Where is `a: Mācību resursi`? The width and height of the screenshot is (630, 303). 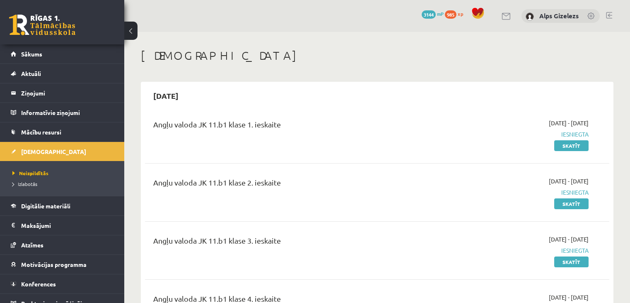 a: Mācību resursi is located at coordinates (62, 132).